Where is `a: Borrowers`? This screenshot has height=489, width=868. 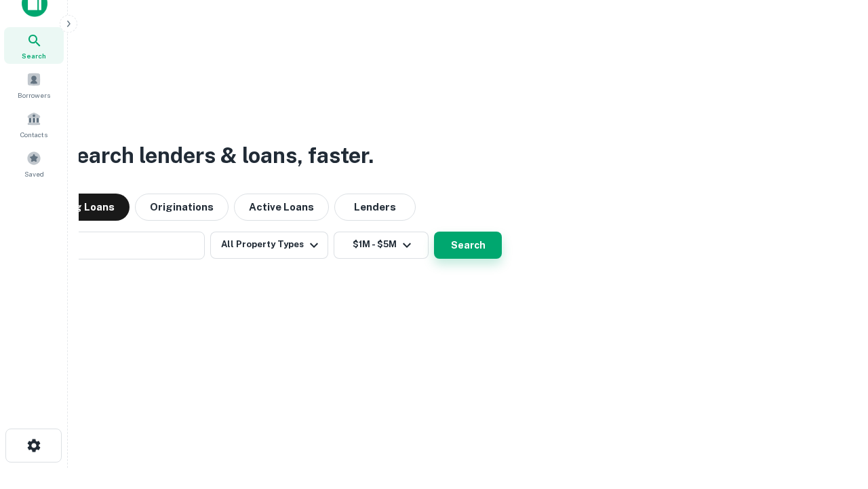 a: Borrowers is located at coordinates (34, 85).